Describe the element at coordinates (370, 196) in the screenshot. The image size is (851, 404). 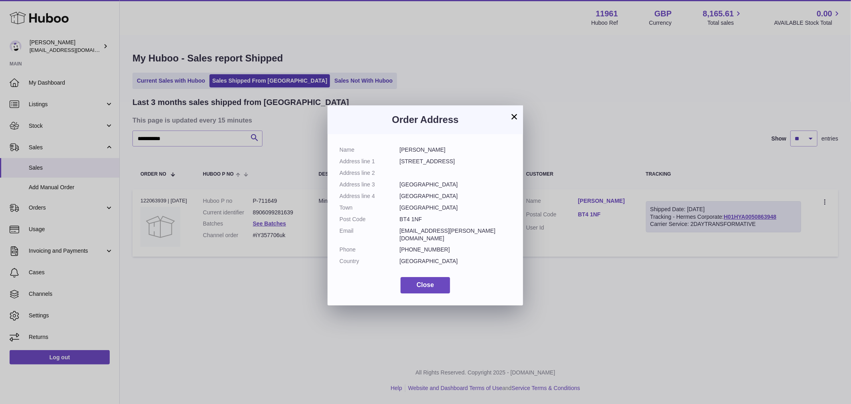
I see `dt: Address line 4` at that location.